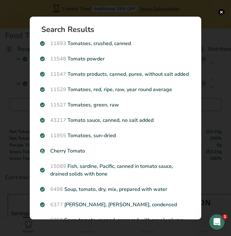 Image resolution: width=231 pixels, height=236 pixels. Describe the element at coordinates (57, 190) in the screenshot. I see `span: 6498` at that location.